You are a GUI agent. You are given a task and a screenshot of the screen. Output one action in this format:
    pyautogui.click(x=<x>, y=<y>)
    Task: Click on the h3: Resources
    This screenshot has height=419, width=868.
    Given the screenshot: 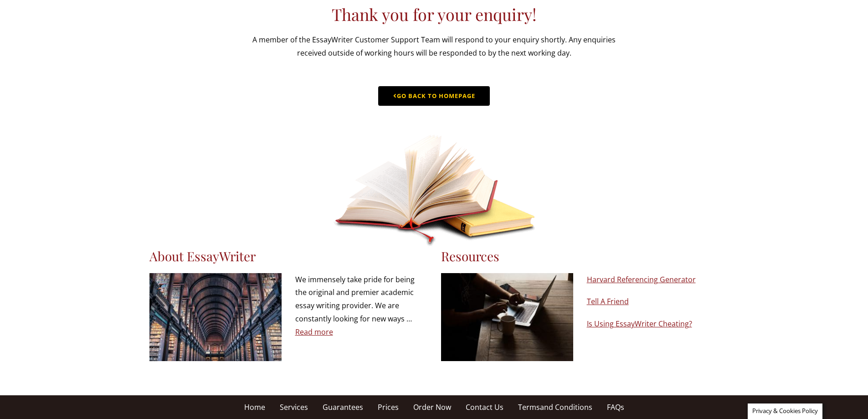 What is the action you would take?
    pyautogui.click(x=507, y=256)
    